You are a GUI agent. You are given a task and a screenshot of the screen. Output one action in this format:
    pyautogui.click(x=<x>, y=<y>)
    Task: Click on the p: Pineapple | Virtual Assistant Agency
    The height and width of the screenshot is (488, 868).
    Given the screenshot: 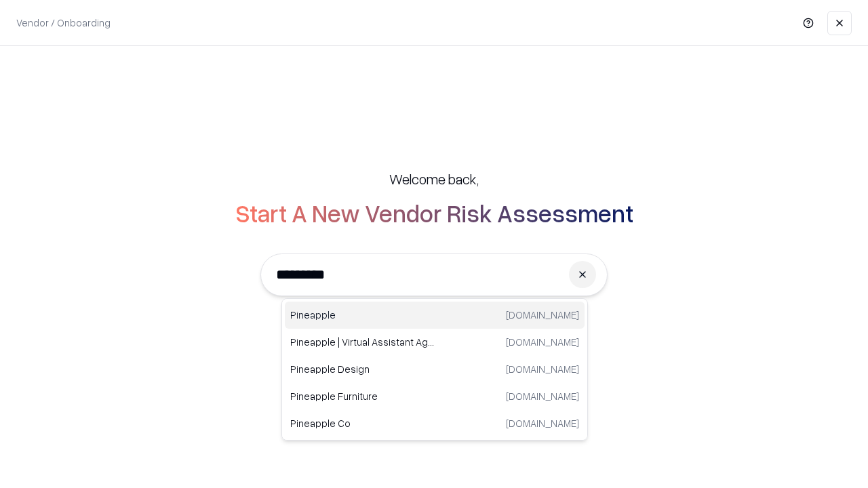 What is the action you would take?
    pyautogui.click(x=363, y=342)
    